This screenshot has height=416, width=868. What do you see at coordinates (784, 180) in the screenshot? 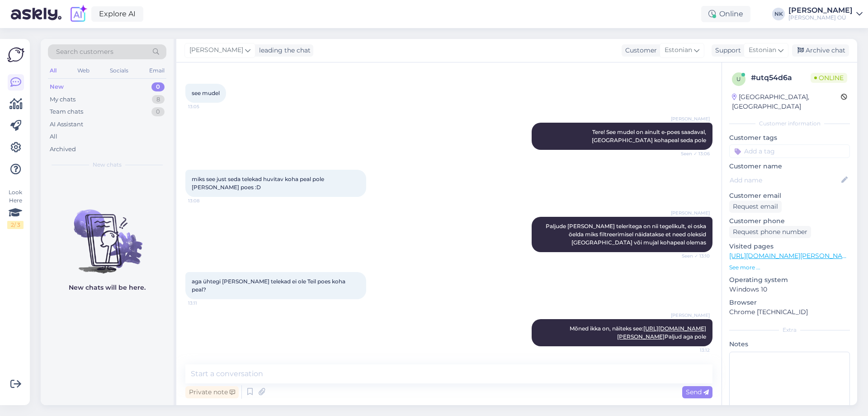
I see `input: Add name` at bounding box center [784, 180].